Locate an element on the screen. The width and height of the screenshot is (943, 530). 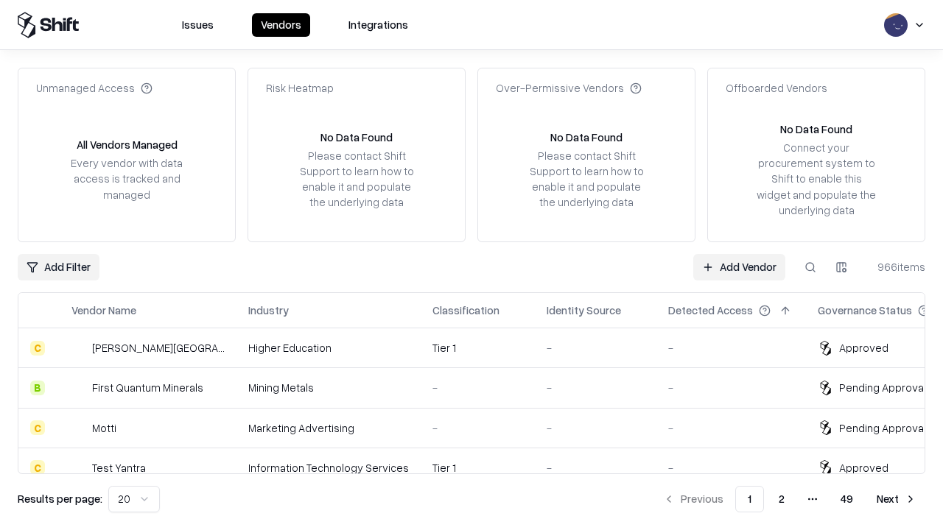
button: Vendors is located at coordinates (281, 25).